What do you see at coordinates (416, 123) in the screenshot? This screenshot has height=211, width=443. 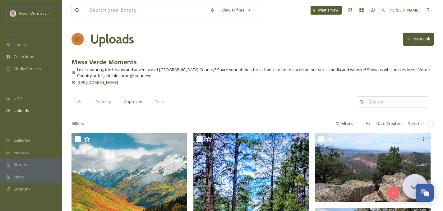 I see `span: Select all` at bounding box center [416, 123].